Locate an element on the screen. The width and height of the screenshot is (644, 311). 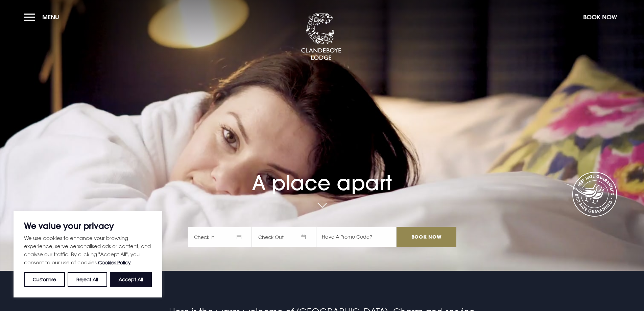
button: Reject All is located at coordinates (87, 279).